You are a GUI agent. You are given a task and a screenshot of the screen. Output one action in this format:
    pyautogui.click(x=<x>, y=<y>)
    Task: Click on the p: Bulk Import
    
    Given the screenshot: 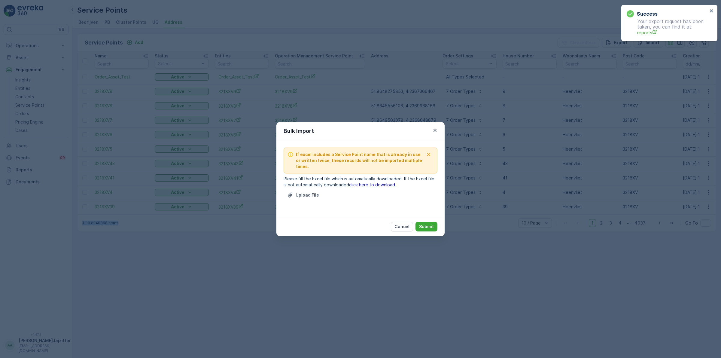 What is the action you would take?
    pyautogui.click(x=299, y=131)
    